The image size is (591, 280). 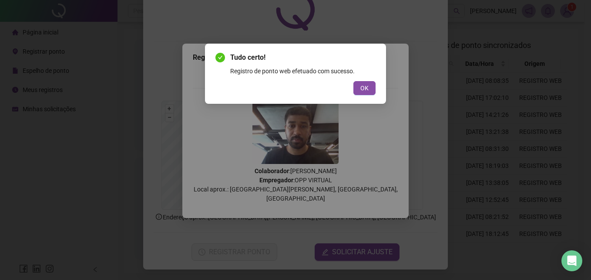 I want to click on span: check-circle, so click(x=220, y=57).